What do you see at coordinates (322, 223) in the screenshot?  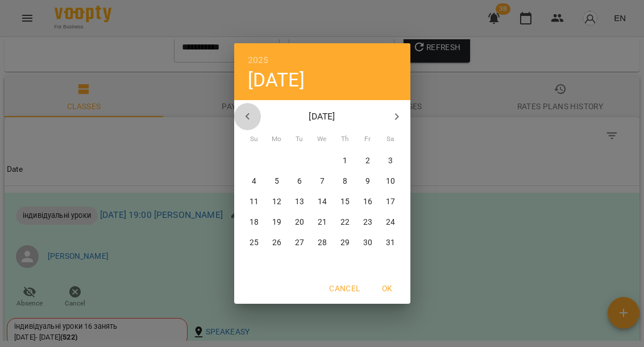 I see `p: 21` at bounding box center [322, 223].